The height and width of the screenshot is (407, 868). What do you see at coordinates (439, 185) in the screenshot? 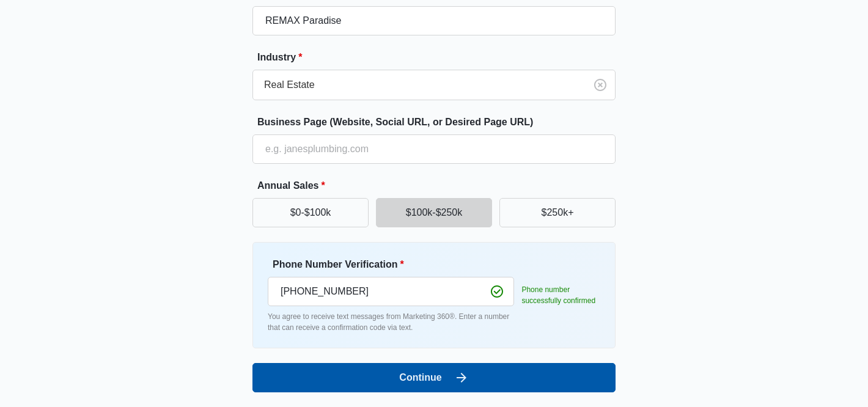
I see `label: Annual Sales` at bounding box center [439, 185].